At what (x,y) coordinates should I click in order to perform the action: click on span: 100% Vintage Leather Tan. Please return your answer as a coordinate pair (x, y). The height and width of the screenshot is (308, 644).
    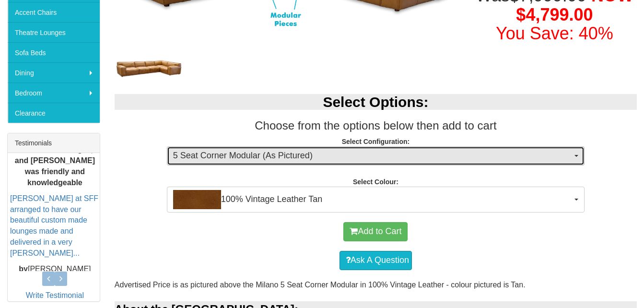
    Looking at the image, I should click on (372, 200).